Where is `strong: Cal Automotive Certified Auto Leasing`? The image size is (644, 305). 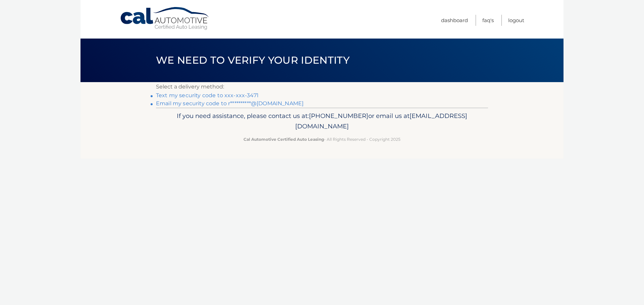 strong: Cal Automotive Certified Auto Leasing is located at coordinates (284, 139).